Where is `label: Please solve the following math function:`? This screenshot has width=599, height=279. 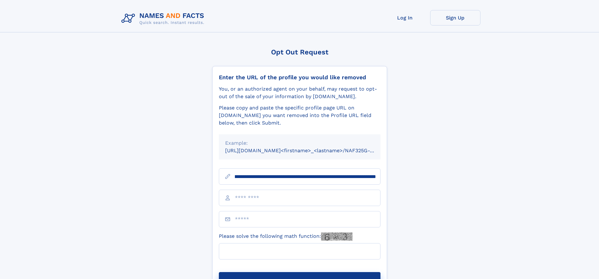 label: Please solve the following math function: is located at coordinates (285, 236).